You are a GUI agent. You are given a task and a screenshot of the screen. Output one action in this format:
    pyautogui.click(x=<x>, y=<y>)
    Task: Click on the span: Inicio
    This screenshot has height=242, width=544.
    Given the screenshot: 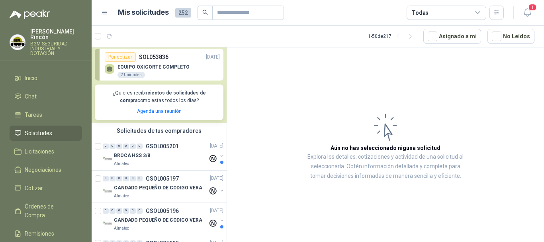 What is the action you would take?
    pyautogui.click(x=31, y=78)
    